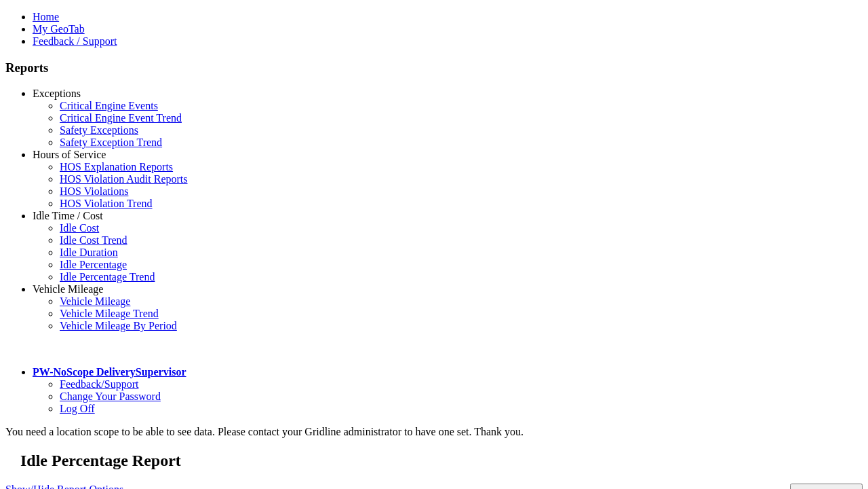 The image size is (868, 489). I want to click on a: Idle Cost, so click(79, 227).